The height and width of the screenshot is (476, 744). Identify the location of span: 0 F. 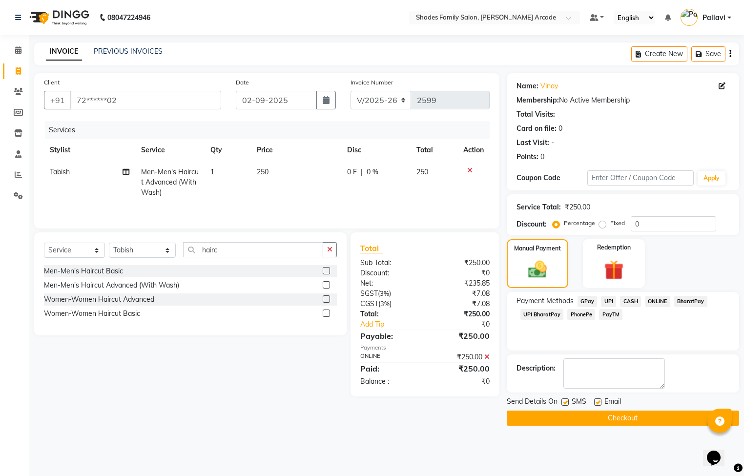
(352, 172).